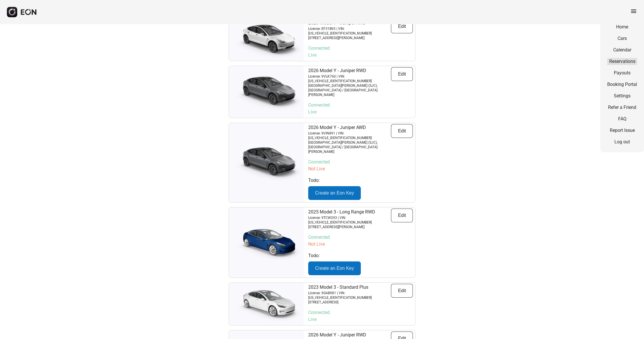 The width and height of the screenshot is (644, 339). I want to click on a: Reservations, so click(622, 62).